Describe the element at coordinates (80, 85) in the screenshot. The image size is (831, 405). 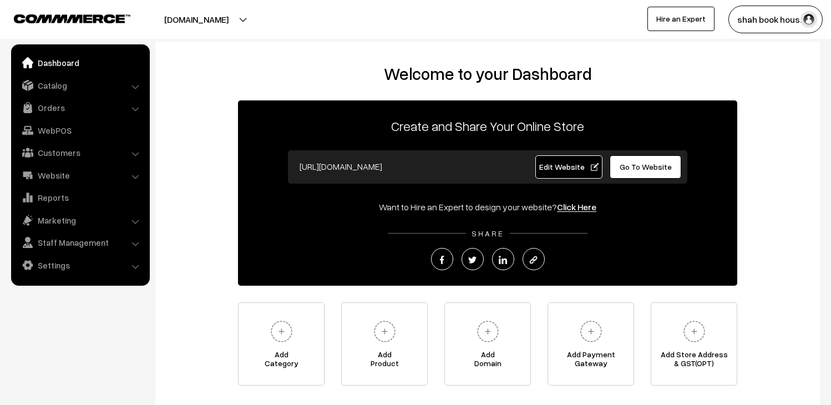
I see `a: Catalog` at that location.